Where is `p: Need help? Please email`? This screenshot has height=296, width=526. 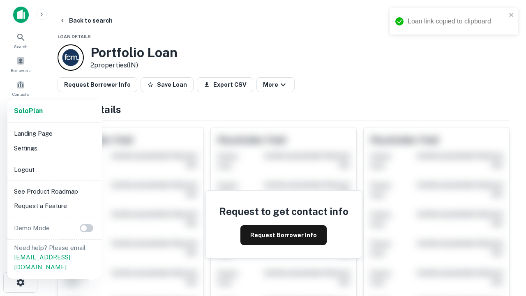
p: Need help? Please email is located at coordinates (55, 257).